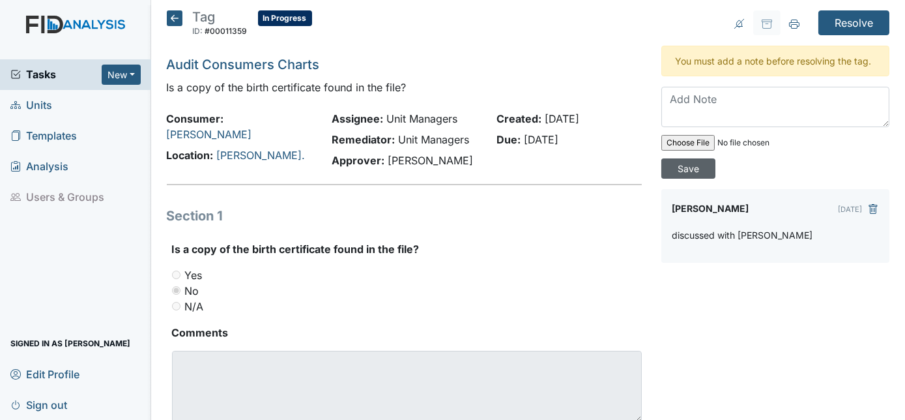 The height and width of the screenshot is (420, 905). I want to click on label: Is a copy of the birth certificate found in the file?, so click(296, 249).